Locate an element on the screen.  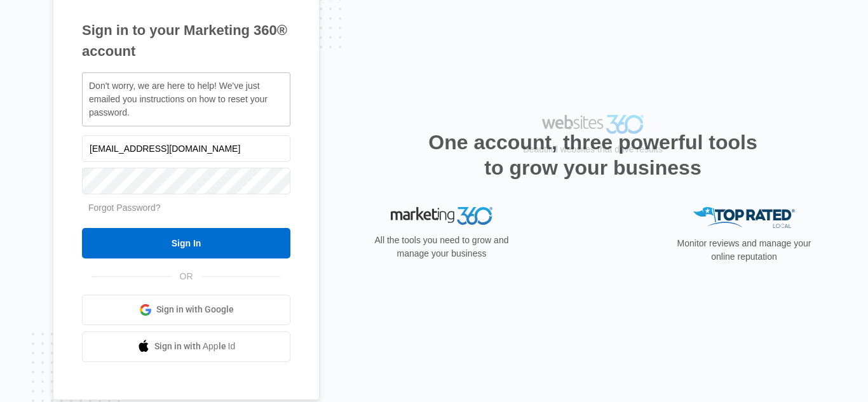
h2: One account, three powerful tools to grow your business is located at coordinates (593, 155).